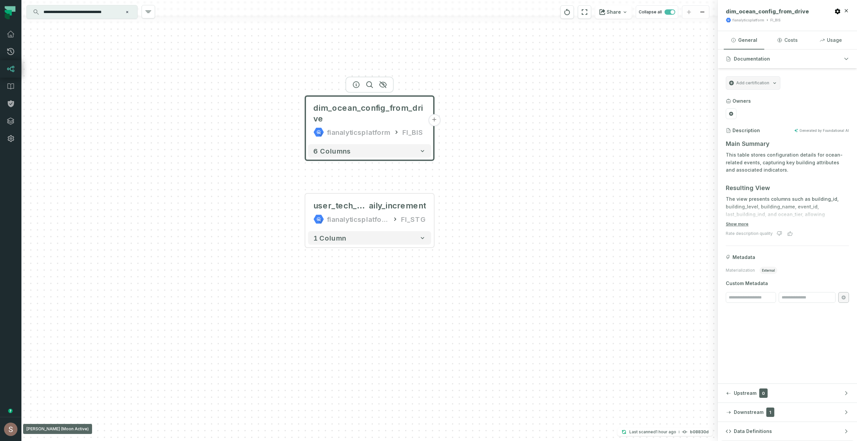 The image size is (857, 441). What do you see at coordinates (370, 206) in the screenshot?
I see `div: user_tech_performance_daily_increment` at bounding box center [370, 206].